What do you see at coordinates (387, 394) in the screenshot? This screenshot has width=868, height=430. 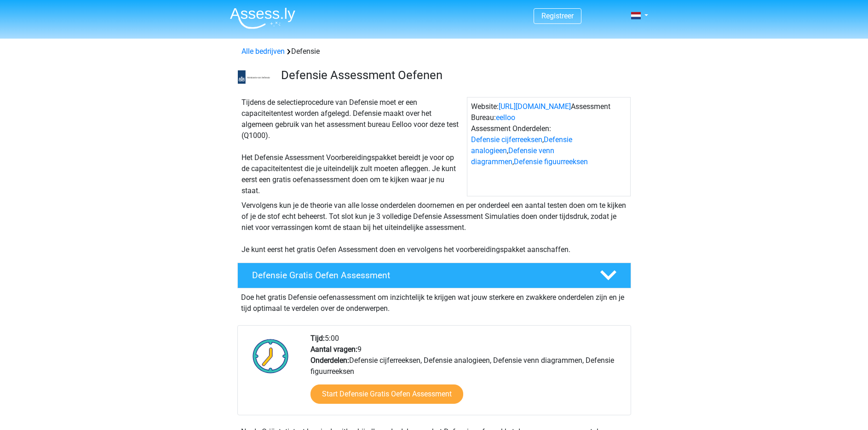 I see `a: Start Defensie Gratis Oefen Assessment` at bounding box center [387, 394].